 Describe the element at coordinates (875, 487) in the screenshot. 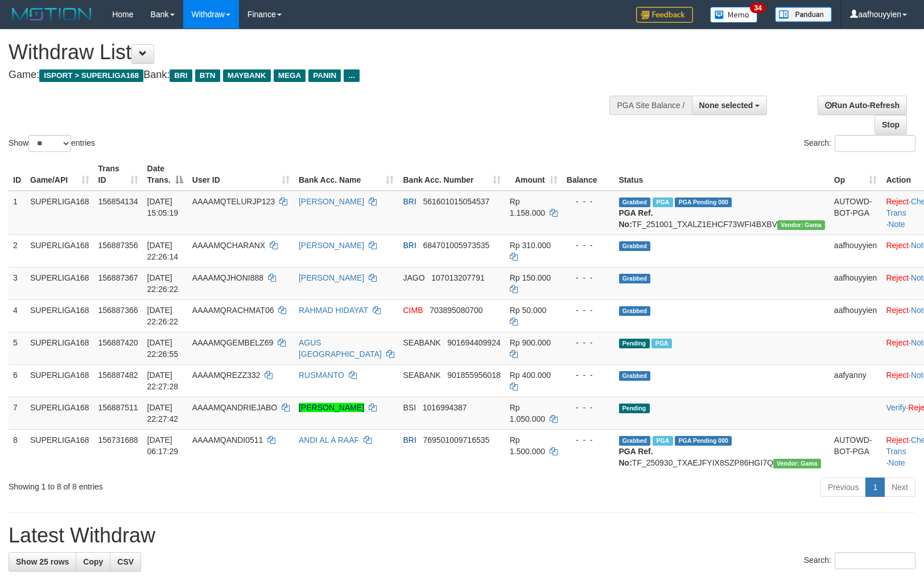

I see `a: 1` at that location.